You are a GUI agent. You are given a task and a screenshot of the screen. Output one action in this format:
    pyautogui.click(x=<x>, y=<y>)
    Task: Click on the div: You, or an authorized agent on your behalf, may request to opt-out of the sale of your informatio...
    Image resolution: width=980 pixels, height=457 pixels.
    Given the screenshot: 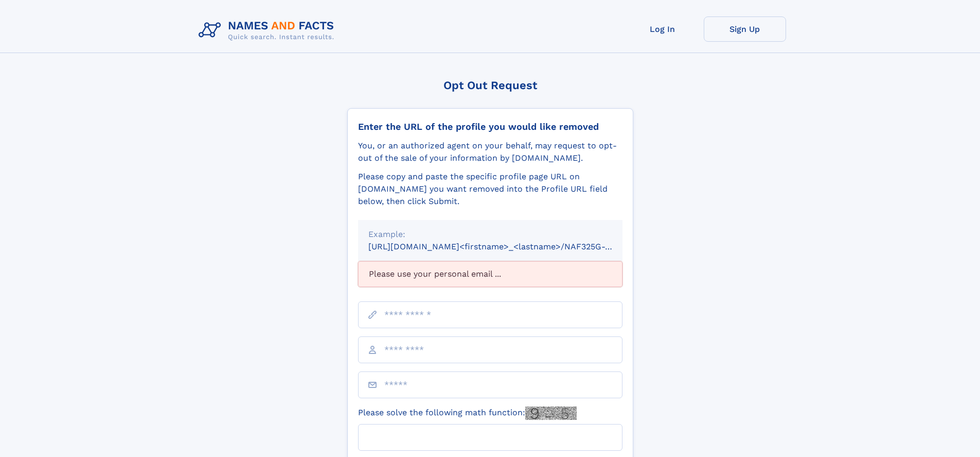 What is the action you would take?
    pyautogui.click(x=490, y=152)
    